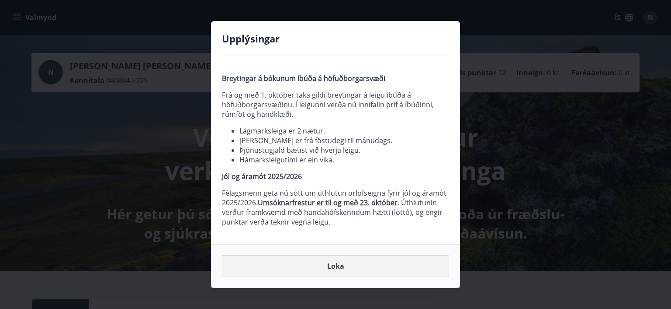 This screenshot has width=671, height=309. What do you see at coordinates (344, 131) in the screenshot?
I see `li: Lágmarksleiga er 2 nætur.` at bounding box center [344, 131].